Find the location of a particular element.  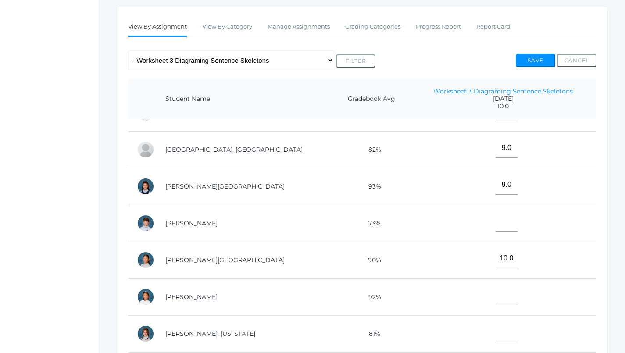

div: William Hibbard is located at coordinates (146, 223).